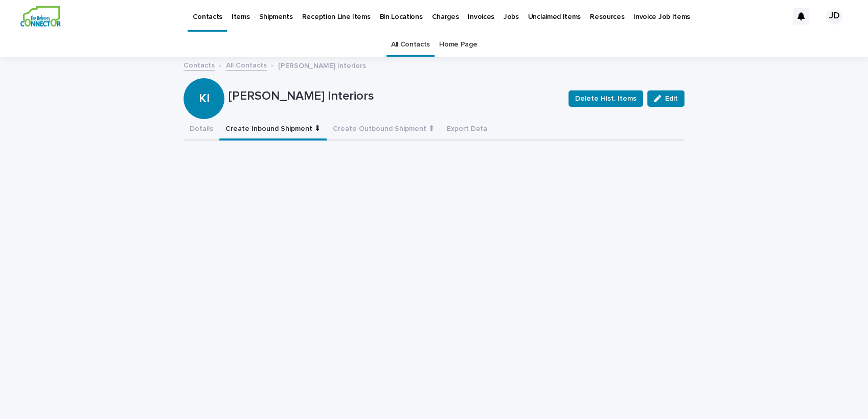 This screenshot has height=419, width=868. Describe the element at coordinates (458, 45) in the screenshot. I see `a: Home Page` at that location.